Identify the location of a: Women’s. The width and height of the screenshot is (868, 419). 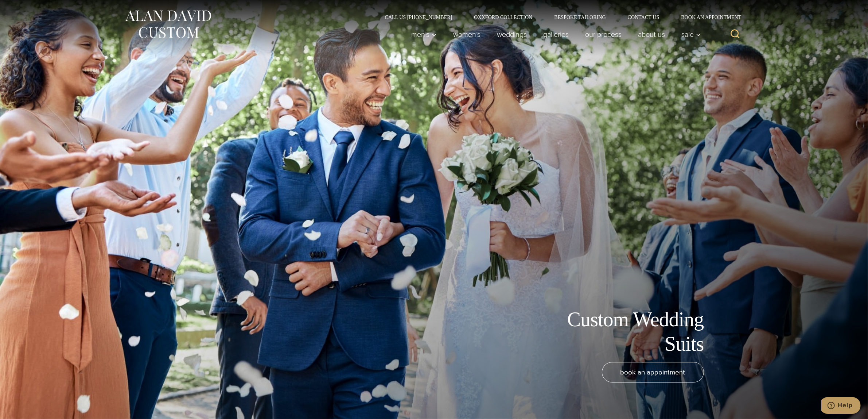
(467, 34).